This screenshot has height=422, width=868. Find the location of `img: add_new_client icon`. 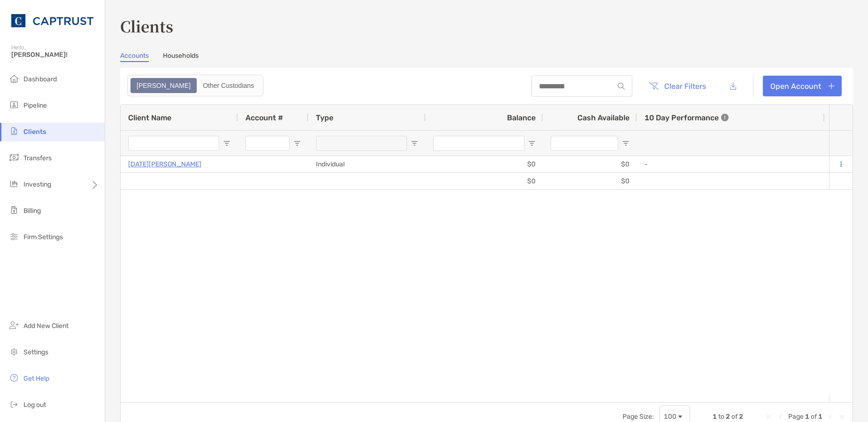

img: add_new_client icon is located at coordinates (14, 325).